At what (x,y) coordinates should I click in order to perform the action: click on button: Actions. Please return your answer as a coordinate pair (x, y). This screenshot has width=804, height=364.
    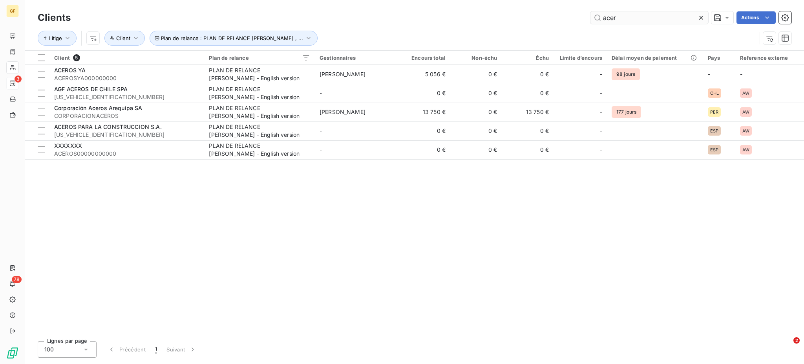
    Looking at the image, I should click on (756, 18).